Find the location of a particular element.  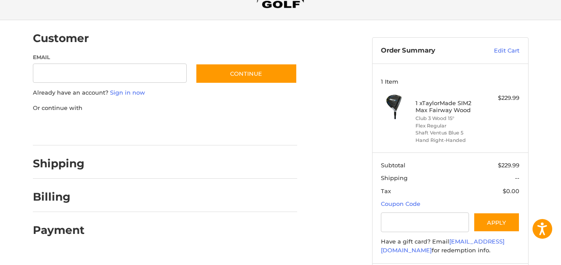

h2: Billing is located at coordinates (58, 197).